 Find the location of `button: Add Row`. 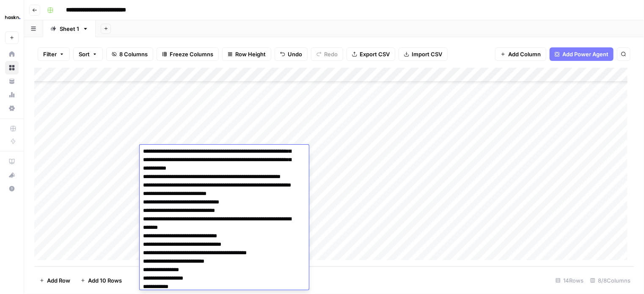

button: Add Row is located at coordinates (55, 281).